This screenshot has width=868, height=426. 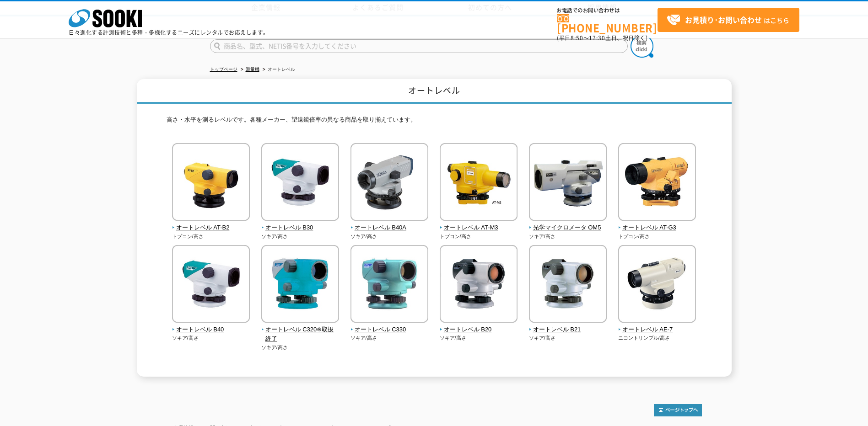 I want to click on h1: オートレベル, so click(x=434, y=91).